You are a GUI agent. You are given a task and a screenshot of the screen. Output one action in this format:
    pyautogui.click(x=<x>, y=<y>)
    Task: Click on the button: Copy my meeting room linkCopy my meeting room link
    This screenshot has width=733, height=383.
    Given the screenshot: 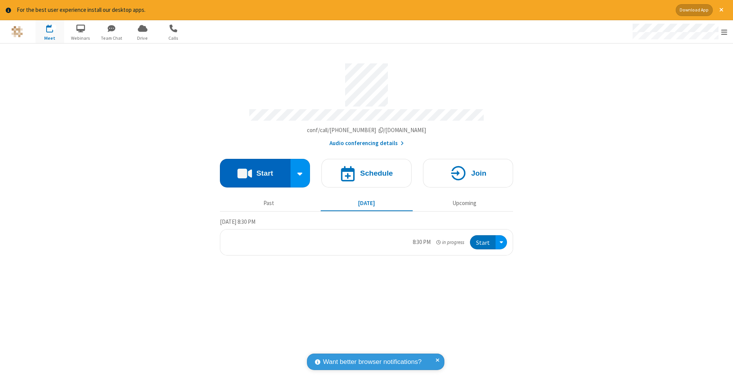 What is the action you would take?
    pyautogui.click(x=367, y=130)
    